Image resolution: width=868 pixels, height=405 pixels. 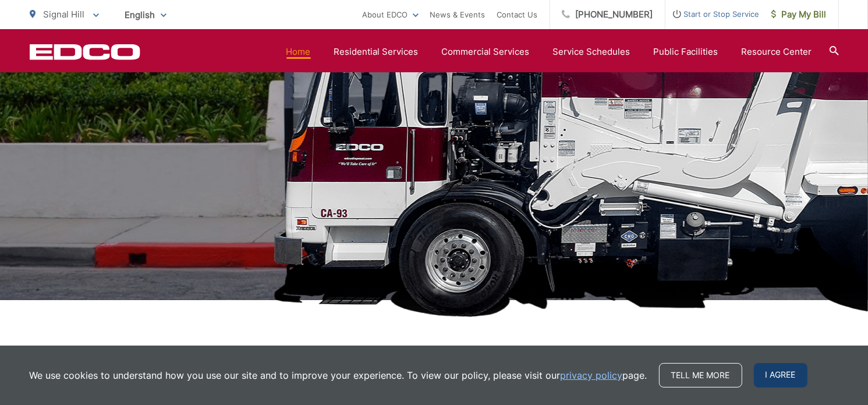 I want to click on span: I agree, so click(x=781, y=375).